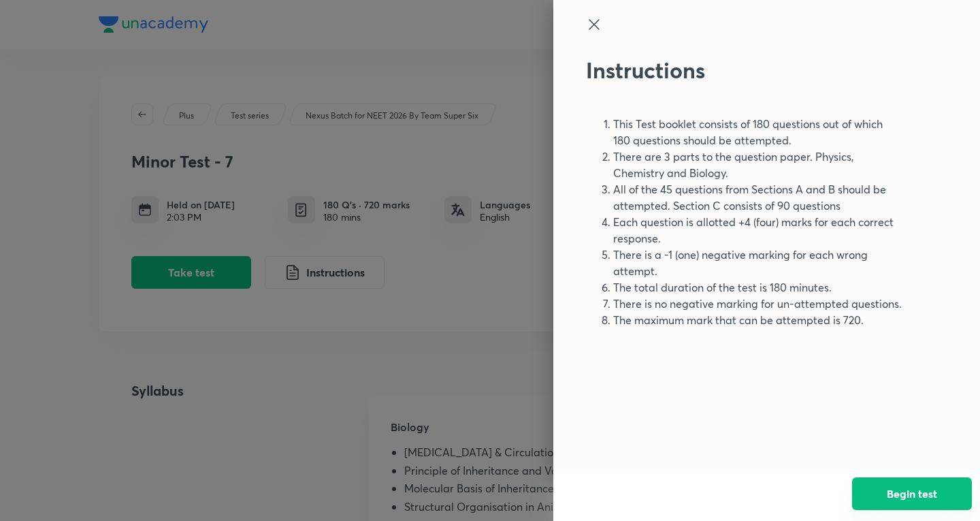 This screenshot has height=521, width=980. I want to click on li: Each question is allotted +4 (four) marks for each correct response., so click(757, 230).